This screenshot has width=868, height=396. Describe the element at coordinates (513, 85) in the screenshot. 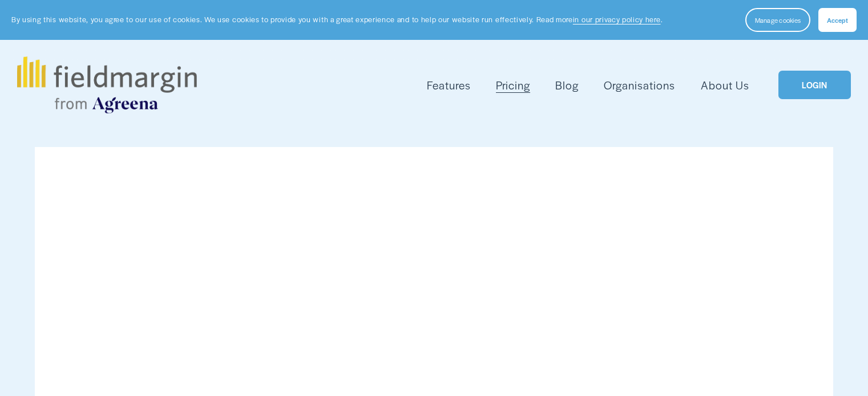

I see `a: Pricing` at that location.